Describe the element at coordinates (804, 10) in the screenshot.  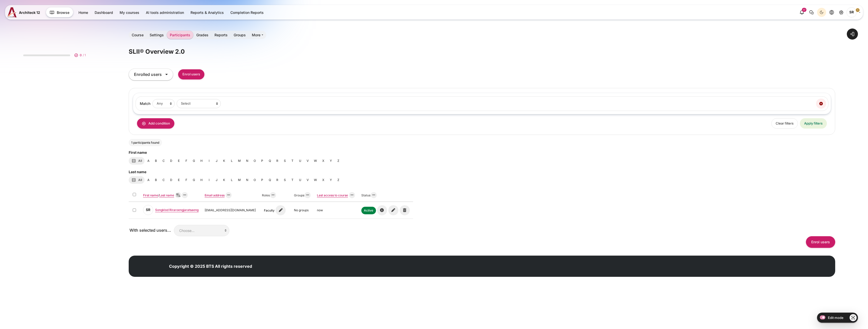
I see `div: 17` at that location.